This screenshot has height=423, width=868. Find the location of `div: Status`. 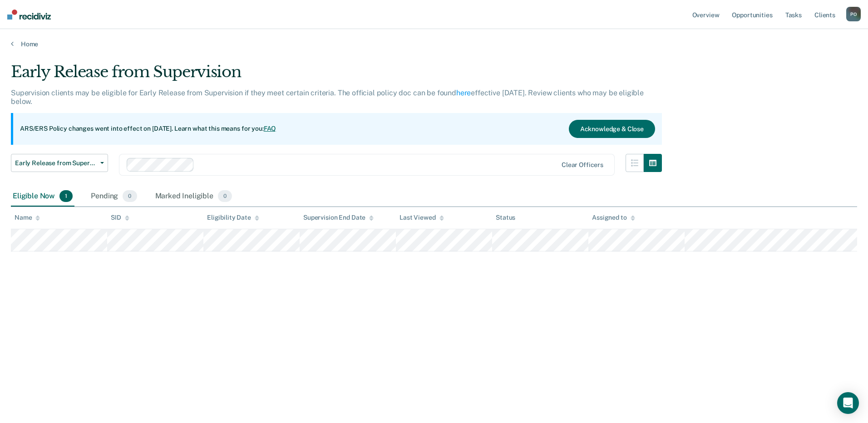

div: Status is located at coordinates (505, 217).